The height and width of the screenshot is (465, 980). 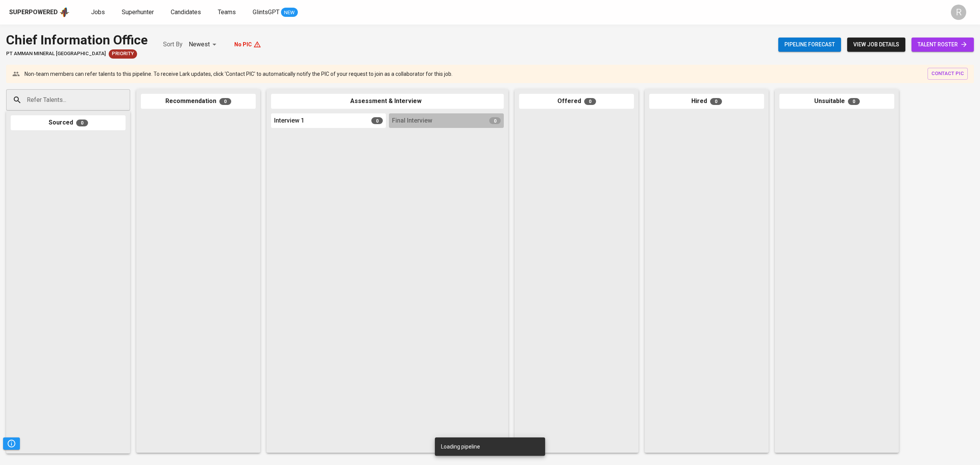 I want to click on span: contact pic, so click(x=948, y=74).